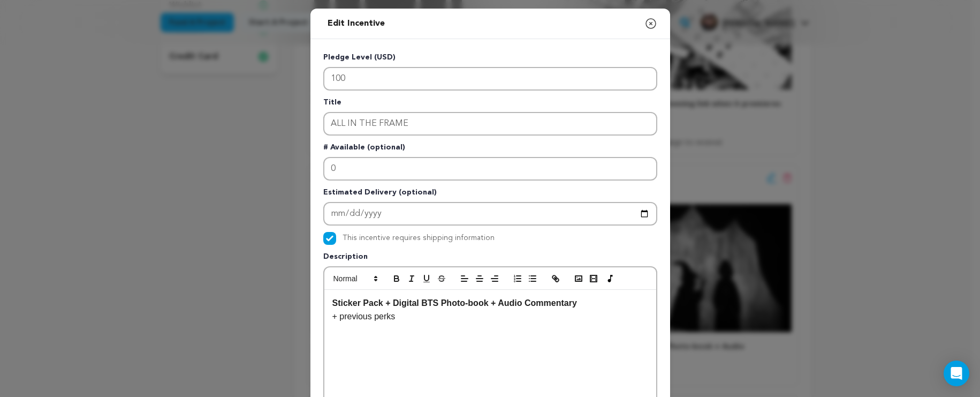 The width and height of the screenshot is (980, 397). I want to click on h2: Edit Incentive, so click(356, 24).